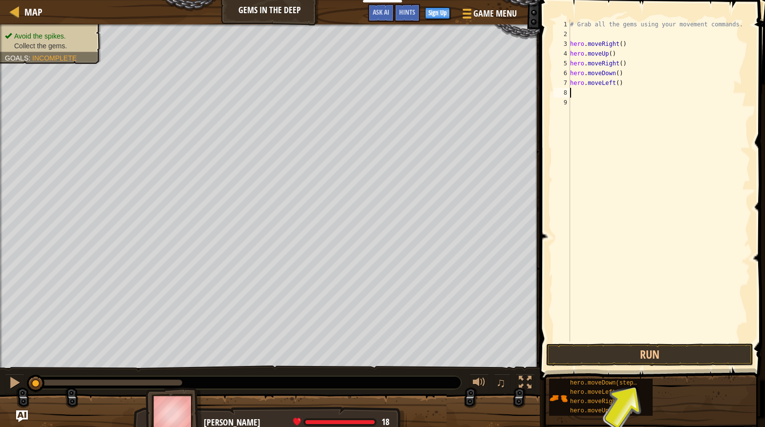  Describe the element at coordinates (561, 103) in the screenshot. I see `div: 9` at that location.